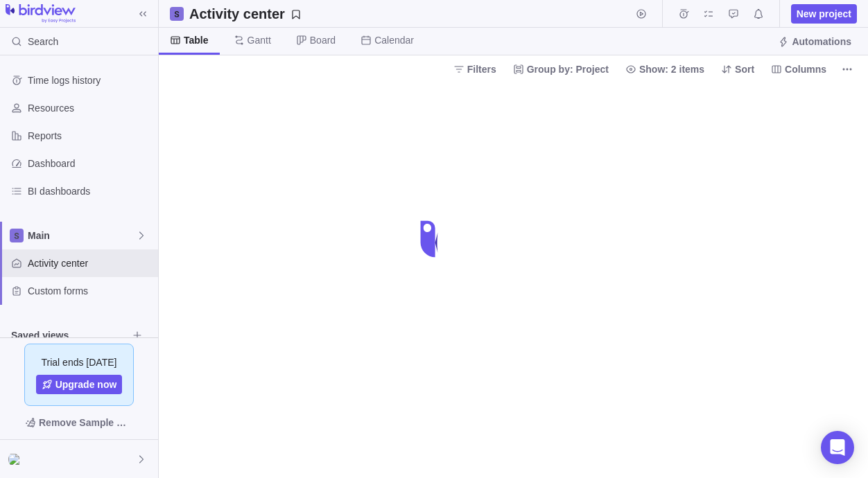 This screenshot has width=868, height=478. Describe the element at coordinates (40, 14) in the screenshot. I see `img: logo` at that location.